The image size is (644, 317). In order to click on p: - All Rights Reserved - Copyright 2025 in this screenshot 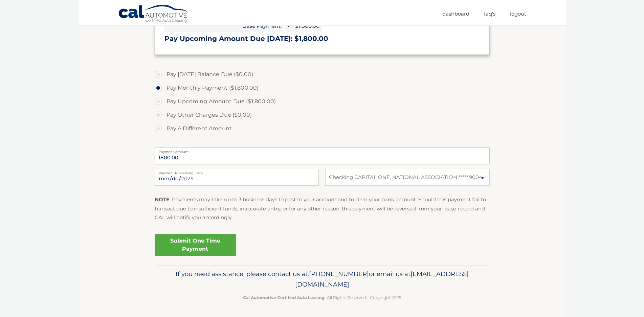, I will do `click(322, 297)`.